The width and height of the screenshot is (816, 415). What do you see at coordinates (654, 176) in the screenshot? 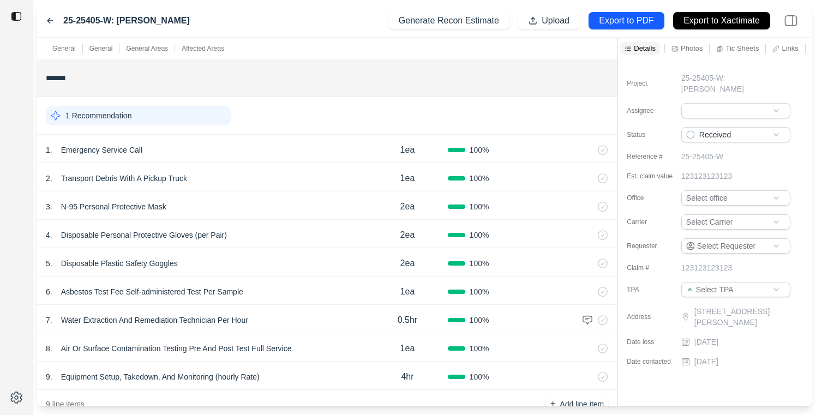
I see `label: Est. claim value` at bounding box center [654, 176].